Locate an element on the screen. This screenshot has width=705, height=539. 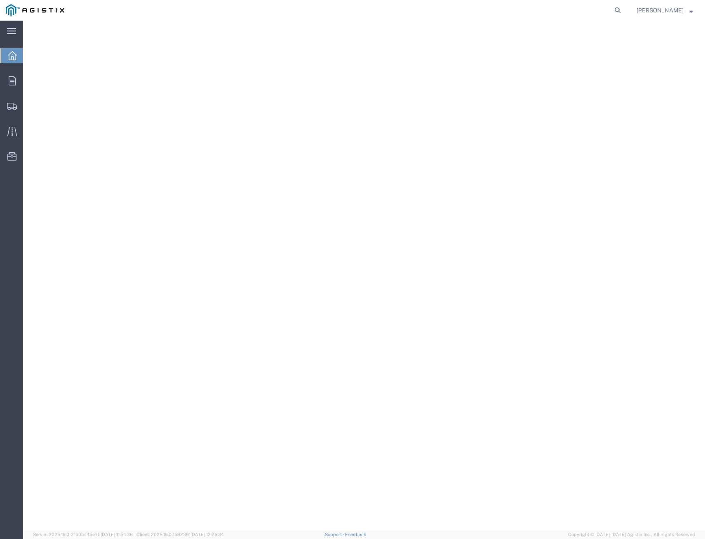
a: Support is located at coordinates (335, 534).